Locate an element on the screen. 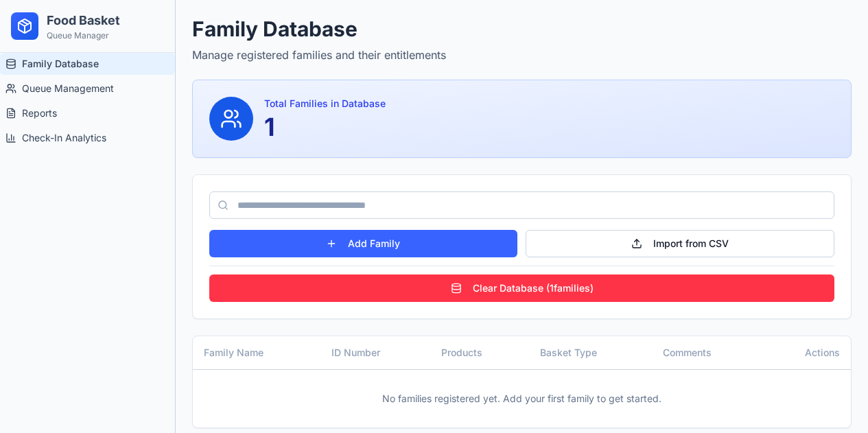  span: Family Database is located at coordinates (60, 64).